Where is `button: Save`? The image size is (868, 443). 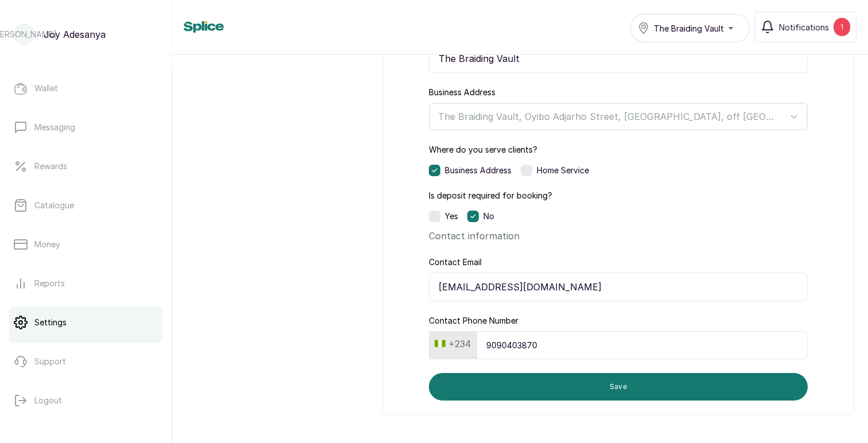
button: Save is located at coordinates (619, 387).